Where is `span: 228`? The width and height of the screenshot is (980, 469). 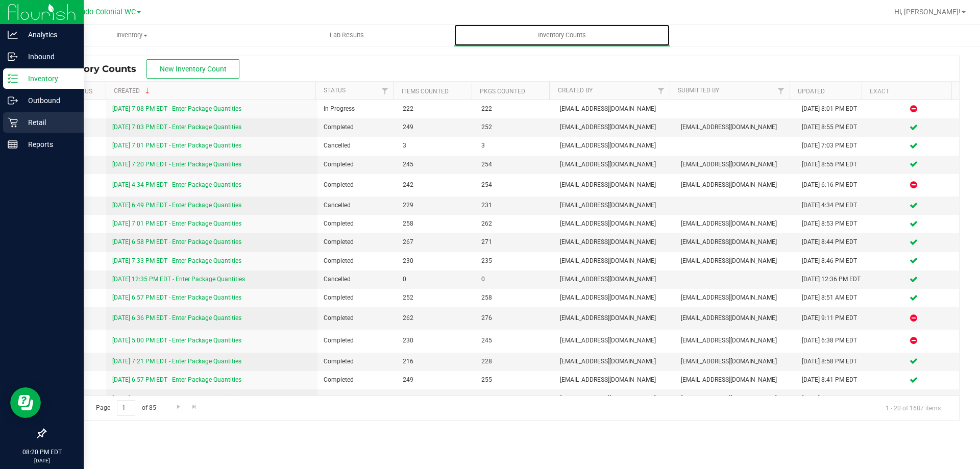
span: 228 is located at coordinates (514, 361).